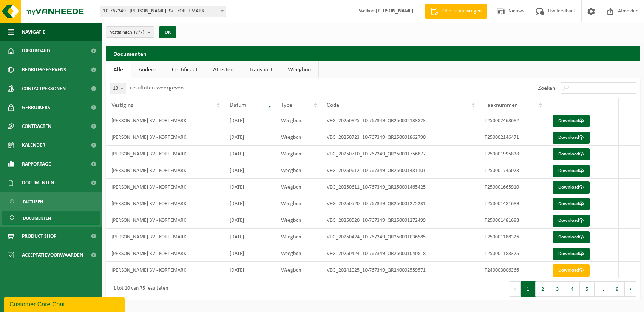  What do you see at coordinates (399, 237) in the screenshot?
I see `td: VEG_20250424_10-767349_QR250001036585` at bounding box center [399, 237].